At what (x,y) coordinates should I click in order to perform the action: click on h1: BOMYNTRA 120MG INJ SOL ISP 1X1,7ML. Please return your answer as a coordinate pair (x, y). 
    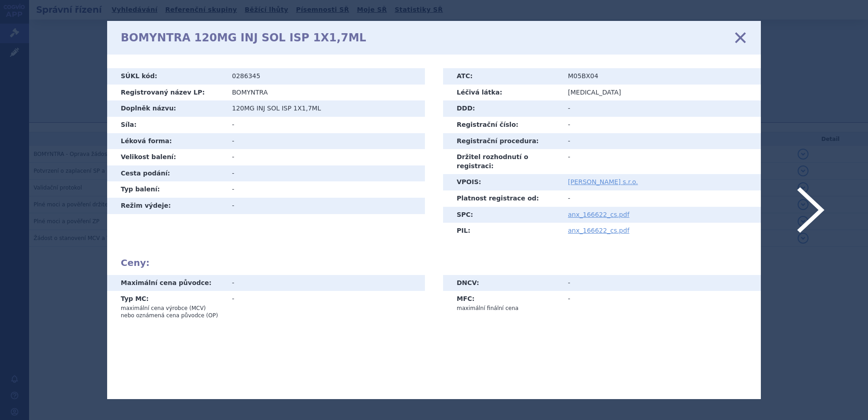
    Looking at the image, I should click on (243, 37).